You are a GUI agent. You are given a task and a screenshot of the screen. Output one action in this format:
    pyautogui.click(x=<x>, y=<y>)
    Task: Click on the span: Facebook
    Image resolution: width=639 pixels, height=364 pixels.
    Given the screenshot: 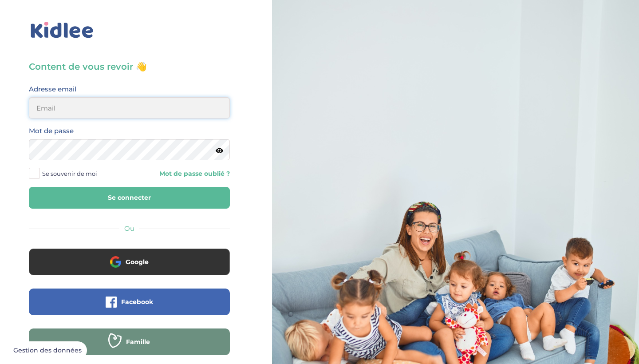 What is the action you would take?
    pyautogui.click(x=137, y=302)
    